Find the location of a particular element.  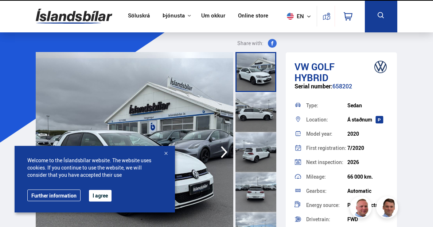

div: Á staðnum is located at coordinates (368, 120).